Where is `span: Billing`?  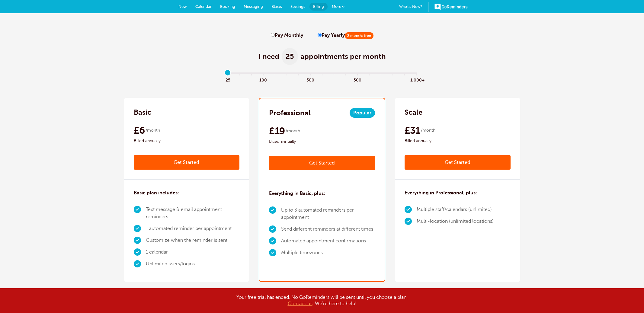
span: Billing is located at coordinates (319, 7).